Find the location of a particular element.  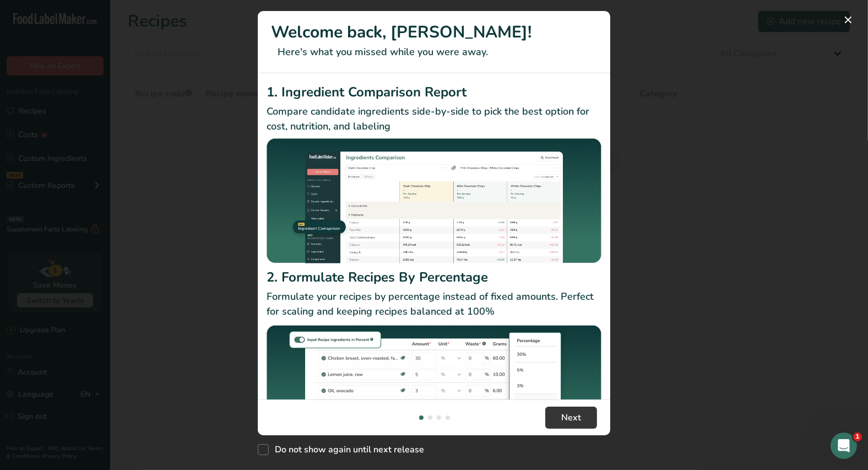

p: Here's what you missed while you were away. is located at coordinates (434, 51).